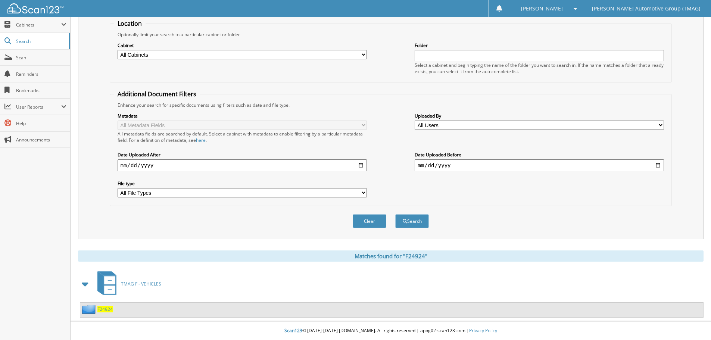  Describe the element at coordinates (38, 25) in the screenshot. I see `span: Cabinets` at that location.